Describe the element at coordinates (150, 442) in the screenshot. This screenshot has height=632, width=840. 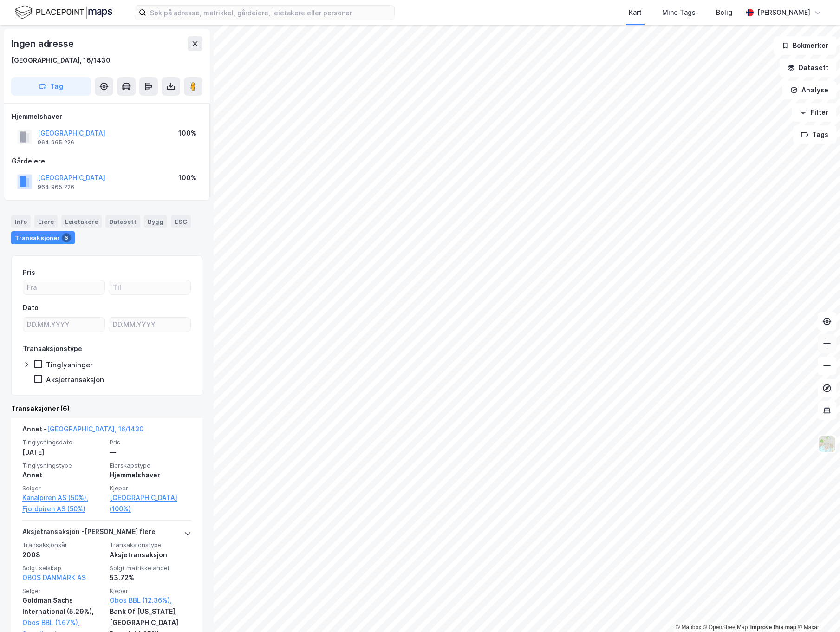
I see `span: Pris` at that location.